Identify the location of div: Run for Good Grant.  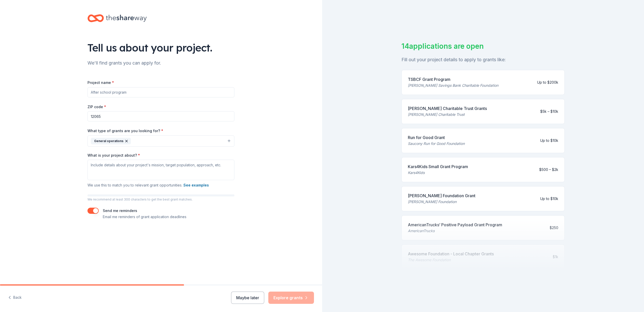
(436, 138).